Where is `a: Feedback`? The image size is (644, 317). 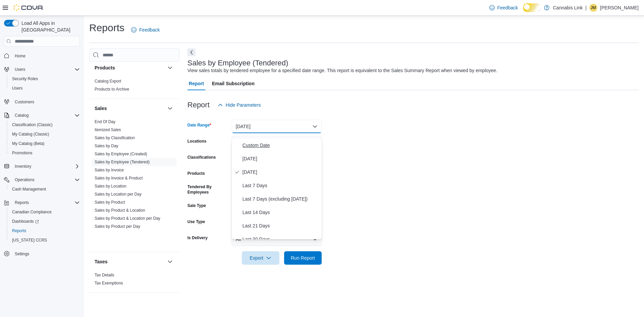 a: Feedback is located at coordinates (146, 30).